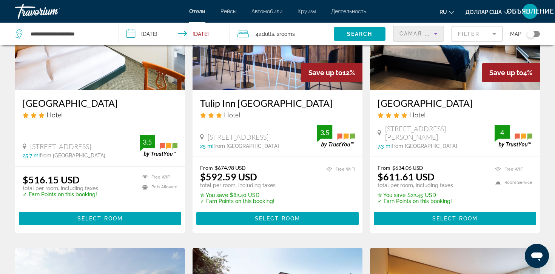  What do you see at coordinates (230, 168) in the screenshot?
I see `del: $674.98 USD` at bounding box center [230, 168].